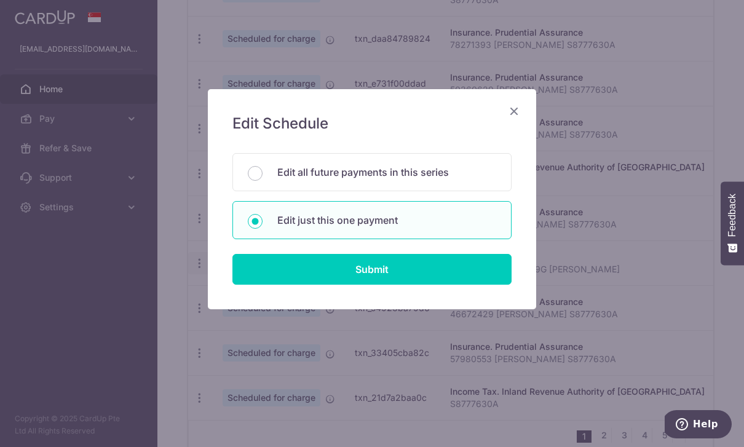 This screenshot has height=447, width=744. I want to click on input: Submit, so click(372, 269).